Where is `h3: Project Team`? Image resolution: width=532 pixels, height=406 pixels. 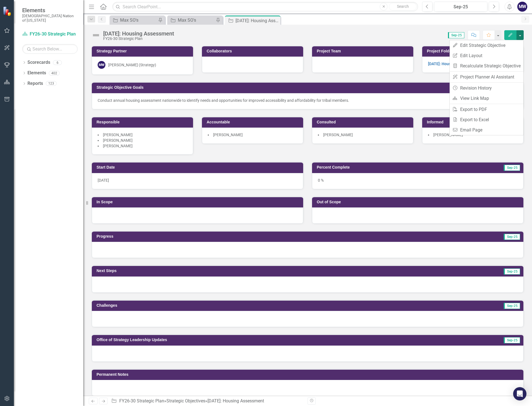 h3: Project Team is located at coordinates (364, 51).